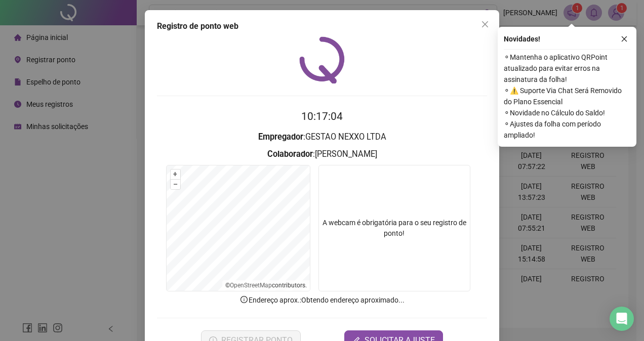  Describe the element at coordinates (622, 319) in the screenshot. I see `div: Open Intercom Messenger` at that location.